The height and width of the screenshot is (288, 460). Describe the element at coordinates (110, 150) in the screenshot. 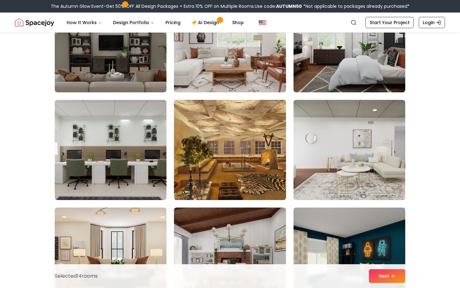

I see `img: Room room-25` at that location.